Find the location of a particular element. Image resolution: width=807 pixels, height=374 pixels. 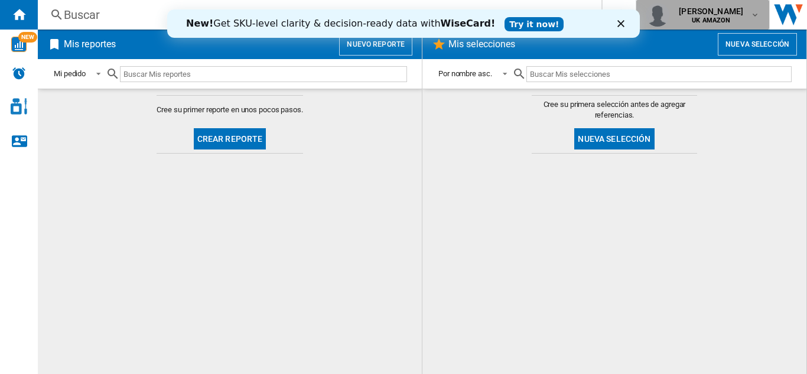

img: wise-card.svg is located at coordinates (19, 44).